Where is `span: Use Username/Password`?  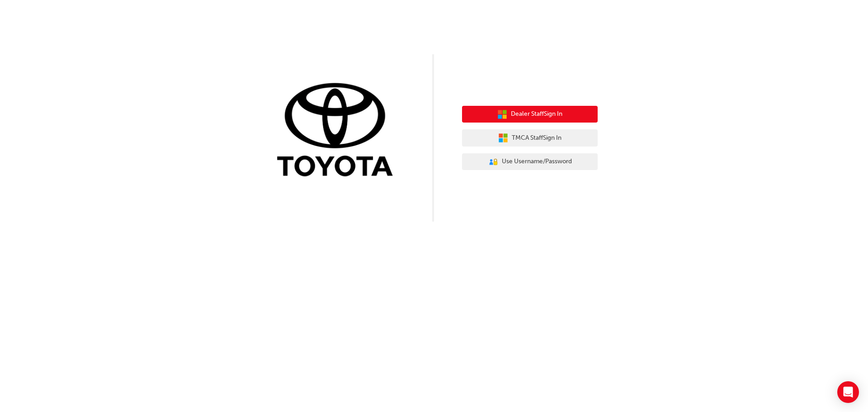
span: Use Username/Password is located at coordinates (536, 162).